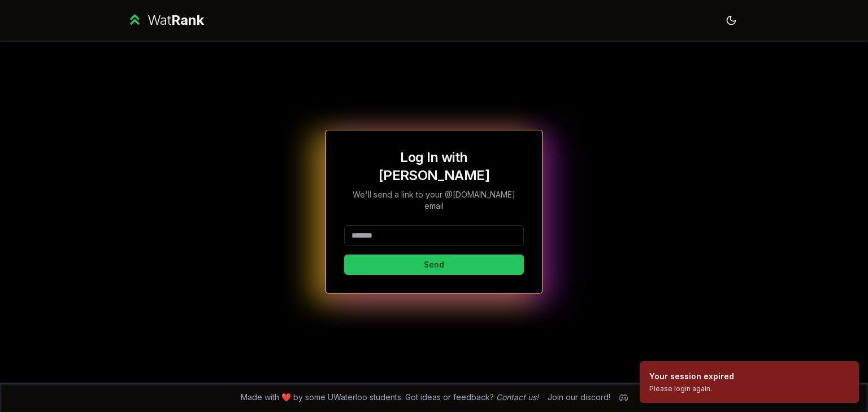 Image resolution: width=868 pixels, height=412 pixels. Describe the element at coordinates (176, 20) in the screenshot. I see `div: Wat` at that location.